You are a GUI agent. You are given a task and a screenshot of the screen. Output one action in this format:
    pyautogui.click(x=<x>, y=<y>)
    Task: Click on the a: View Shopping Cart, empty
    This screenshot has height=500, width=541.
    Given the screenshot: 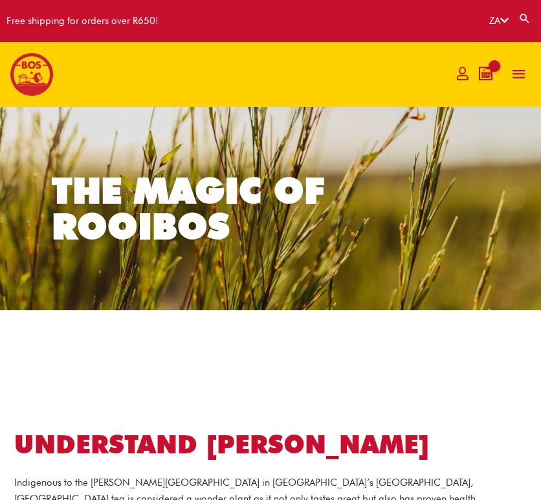 What is the action you would take?
    pyautogui.click(x=486, y=73)
    